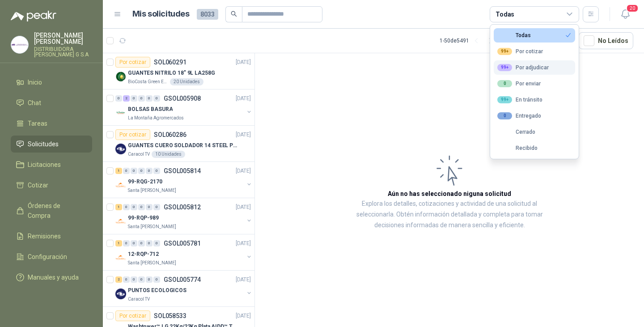 The width and height of the screenshot is (644, 327). I want to click on p: SOL060286, so click(170, 135).